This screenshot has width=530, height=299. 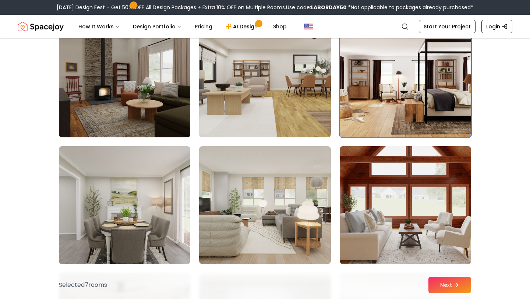 What do you see at coordinates (265, 78) in the screenshot?
I see `img: Room room-38` at bounding box center [265, 78].